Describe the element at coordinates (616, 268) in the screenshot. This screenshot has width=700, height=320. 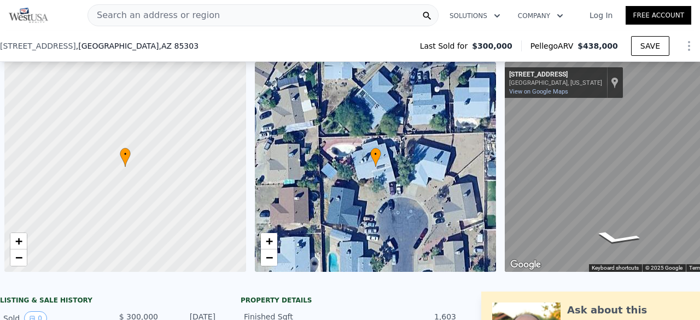
I see `button: Keyboard shortcuts` at that location.